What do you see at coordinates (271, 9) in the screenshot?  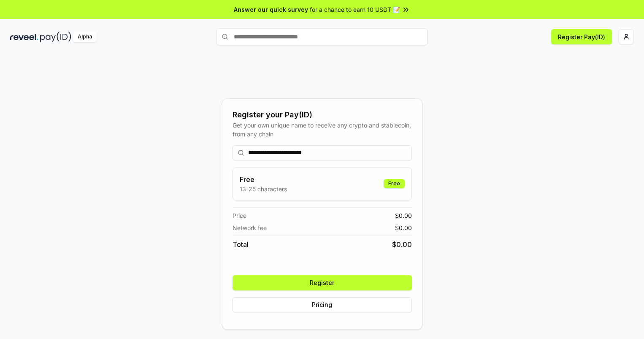 I see `span: Answer our quick survey` at bounding box center [271, 9].